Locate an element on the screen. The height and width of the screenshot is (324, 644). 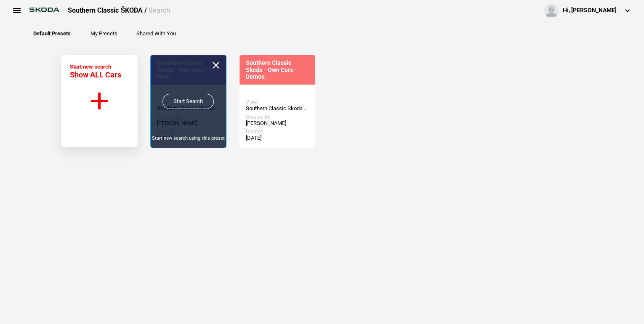
span: Search is located at coordinates (159, 10).